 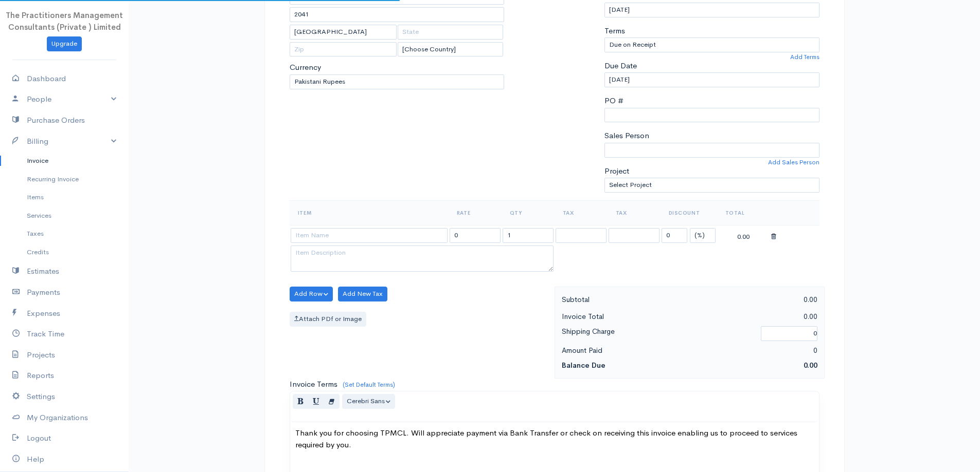 I want to click on label: Project, so click(x=617, y=171).